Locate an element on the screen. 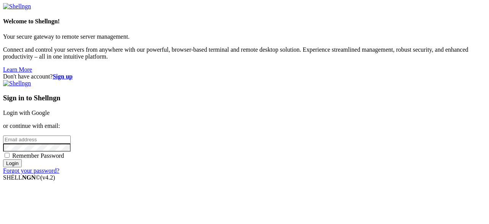 This screenshot has height=224, width=489. strong: Sign up is located at coordinates (63, 76).